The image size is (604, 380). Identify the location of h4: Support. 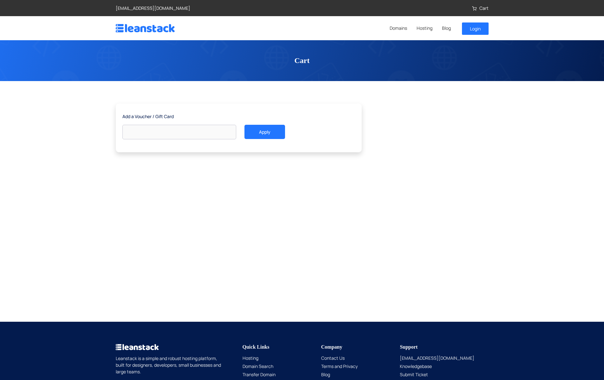
(439, 347).